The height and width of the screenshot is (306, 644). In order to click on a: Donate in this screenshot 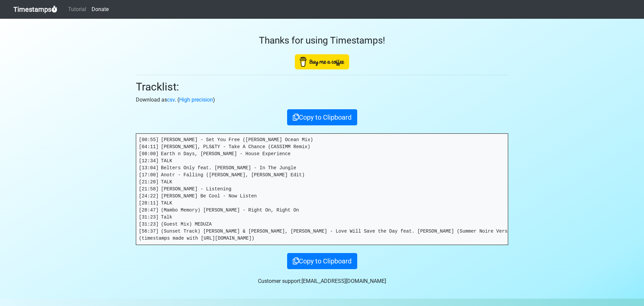, I will do `click(100, 10)`.